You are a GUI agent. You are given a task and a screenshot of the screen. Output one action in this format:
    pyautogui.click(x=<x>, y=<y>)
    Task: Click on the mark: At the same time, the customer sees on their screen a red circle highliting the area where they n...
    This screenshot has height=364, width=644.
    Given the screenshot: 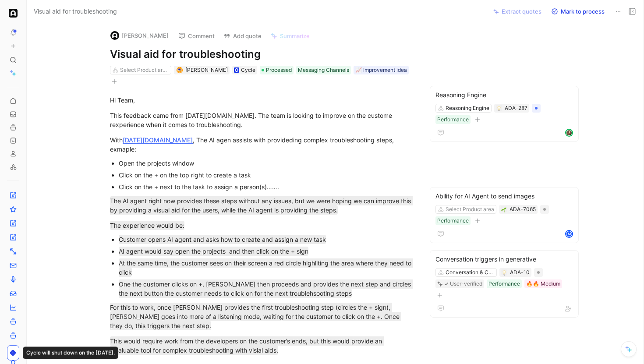 What is the action you would take?
    pyautogui.click(x=266, y=268)
    